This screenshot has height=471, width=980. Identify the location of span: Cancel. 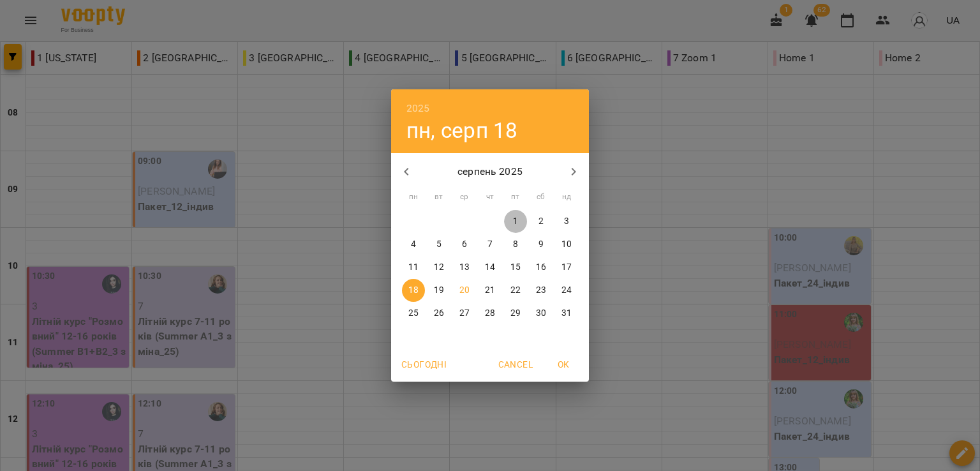
(516, 365).